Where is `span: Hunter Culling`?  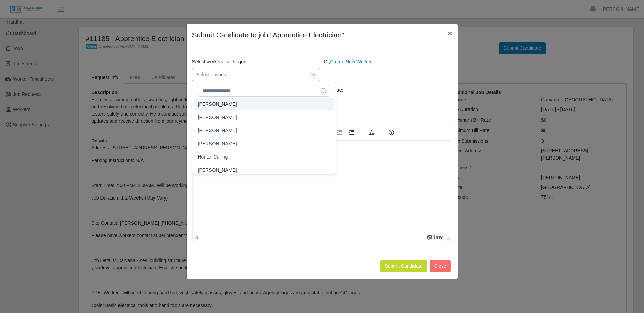 span: Hunter Culling is located at coordinates (213, 157).